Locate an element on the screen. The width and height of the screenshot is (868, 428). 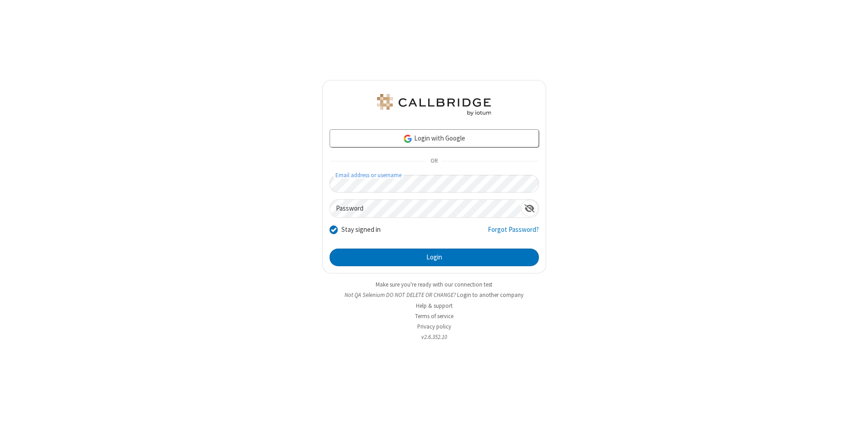
a: Make sure you're ready with our connection test is located at coordinates (434, 284).